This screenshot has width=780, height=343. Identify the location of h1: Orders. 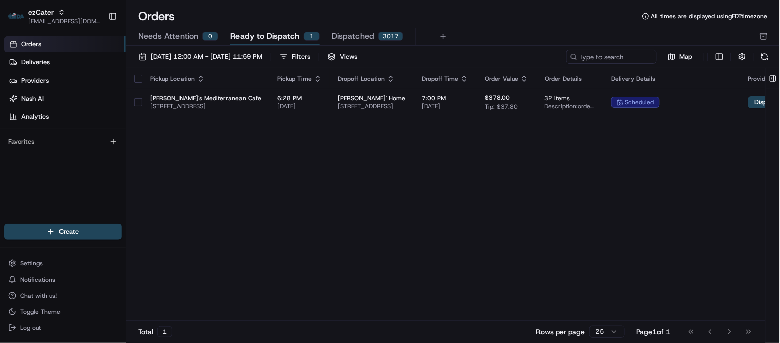
(156, 16).